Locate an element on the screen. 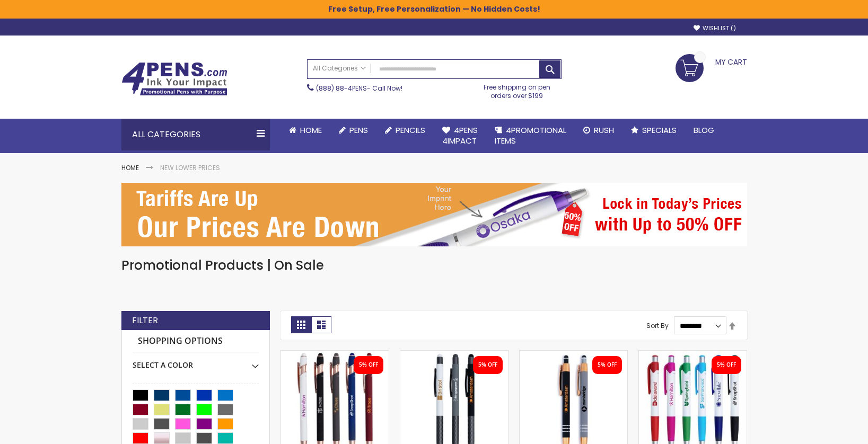  img: New Lower Prices is located at coordinates (434, 214).